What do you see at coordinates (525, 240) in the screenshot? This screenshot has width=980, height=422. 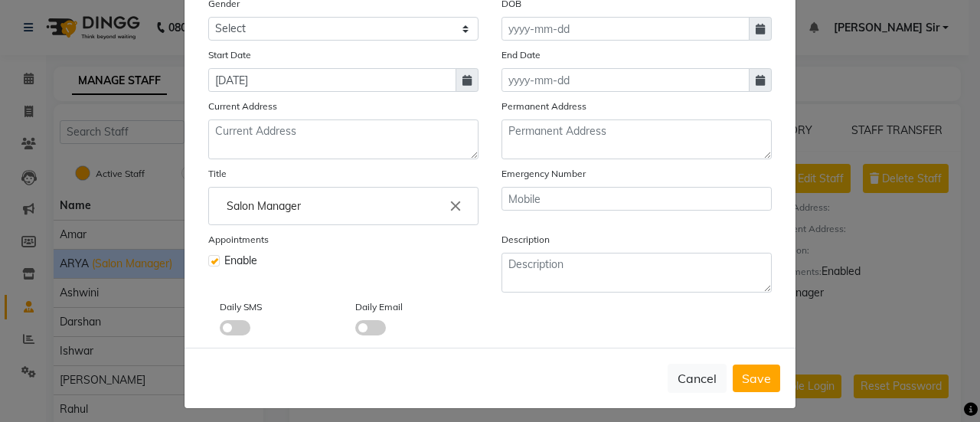 I see `label: Description` at bounding box center [525, 240].